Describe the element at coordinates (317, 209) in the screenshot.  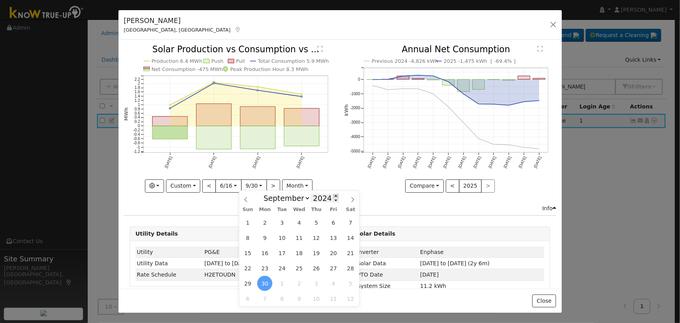
I see `span: Thu` at that location.